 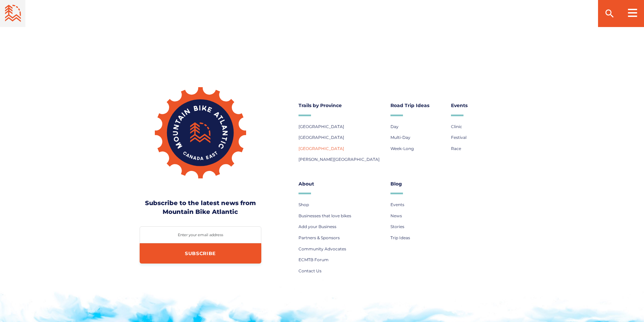 I want to click on a: Festival, so click(x=459, y=137).